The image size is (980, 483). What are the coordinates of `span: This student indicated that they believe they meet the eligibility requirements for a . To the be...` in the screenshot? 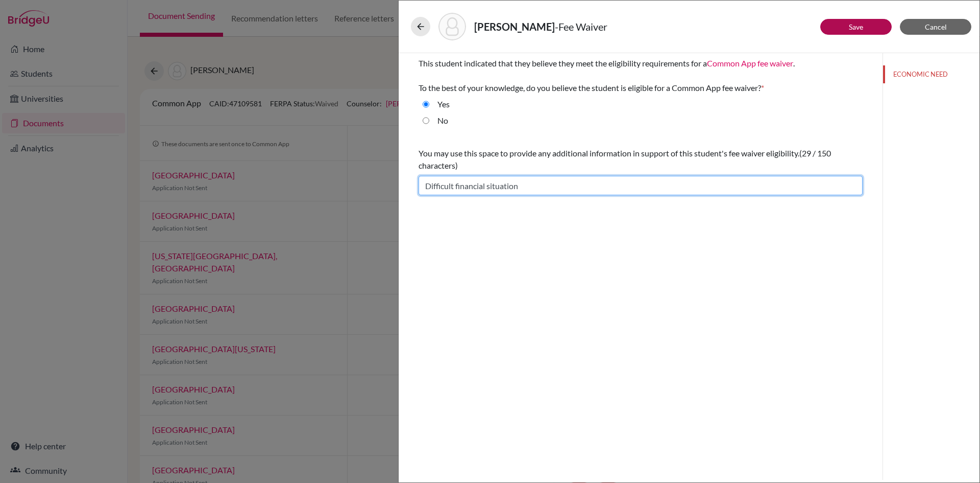 It's located at (607, 75).